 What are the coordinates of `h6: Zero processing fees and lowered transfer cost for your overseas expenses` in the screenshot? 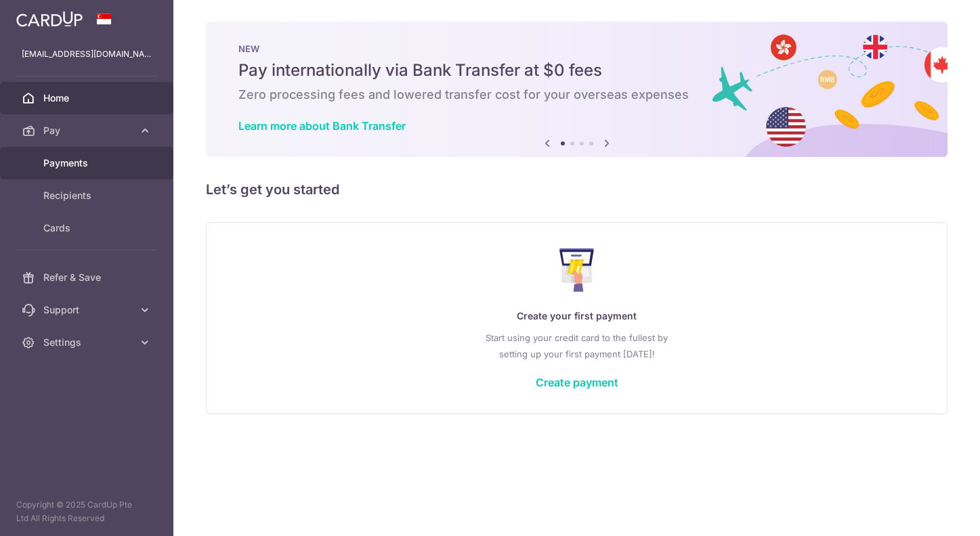 It's located at (576, 95).